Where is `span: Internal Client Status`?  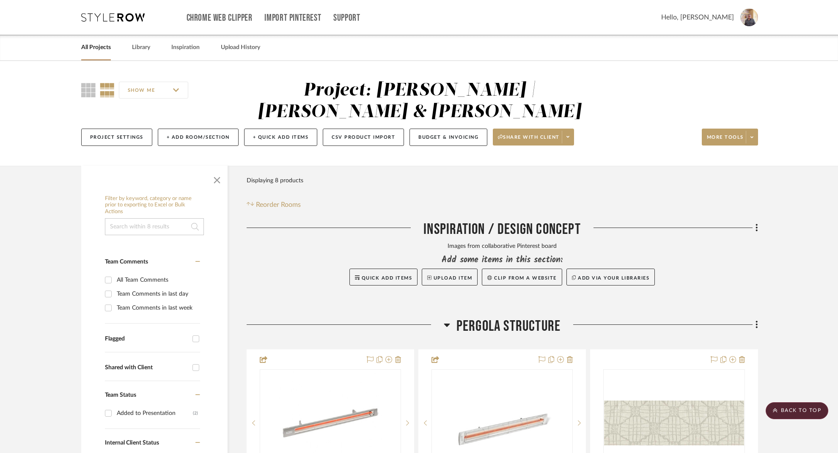
span: Internal Client Status is located at coordinates (132, 443).